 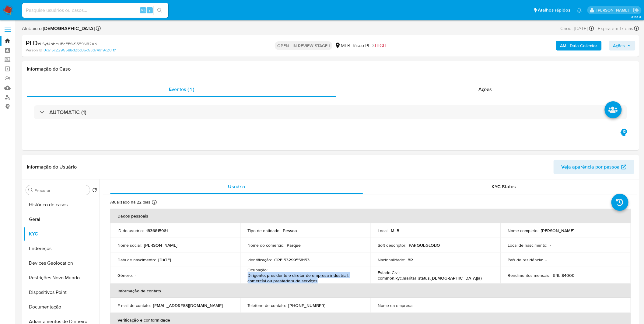 What do you see at coordinates (143, 10) in the screenshot?
I see `span: Alt` at bounding box center [143, 10].